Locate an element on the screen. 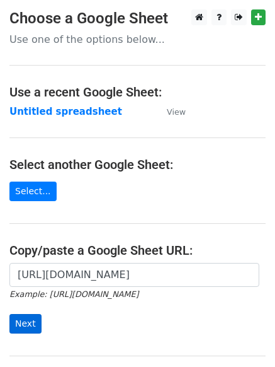 The width and height of the screenshot is (275, 367). strong: Untitled spreadsheet is located at coordinates (65, 111).